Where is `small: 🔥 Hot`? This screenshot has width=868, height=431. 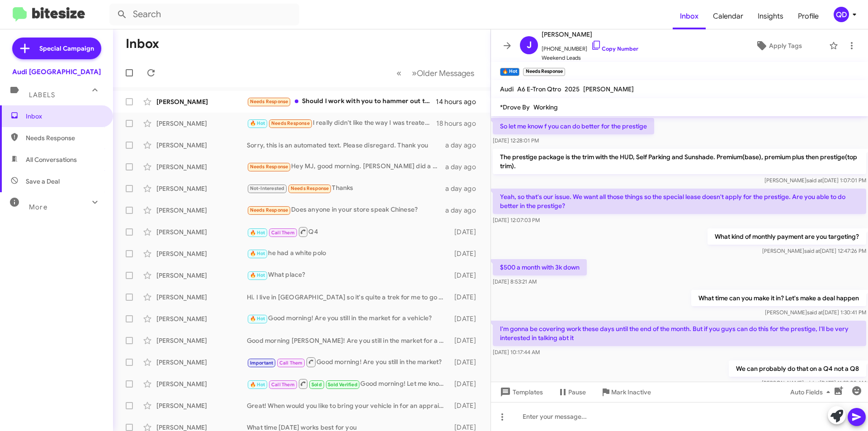 small: 🔥 Hot is located at coordinates (509, 72).